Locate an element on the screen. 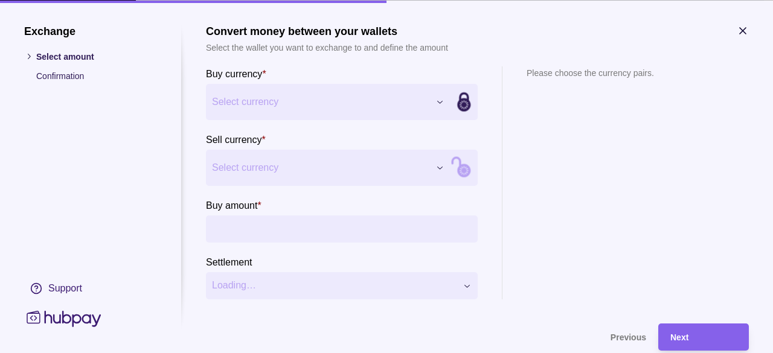 The width and height of the screenshot is (773, 353). p: Confirmation is located at coordinates (97, 75).